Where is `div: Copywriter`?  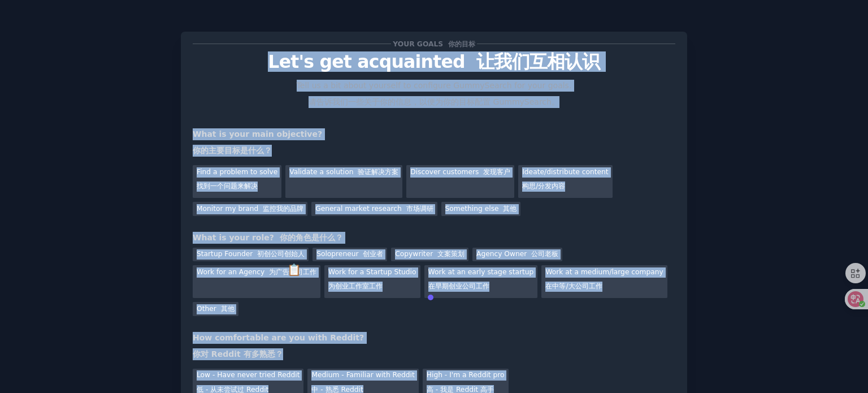
div: Copywriter is located at coordinates (430, 254).